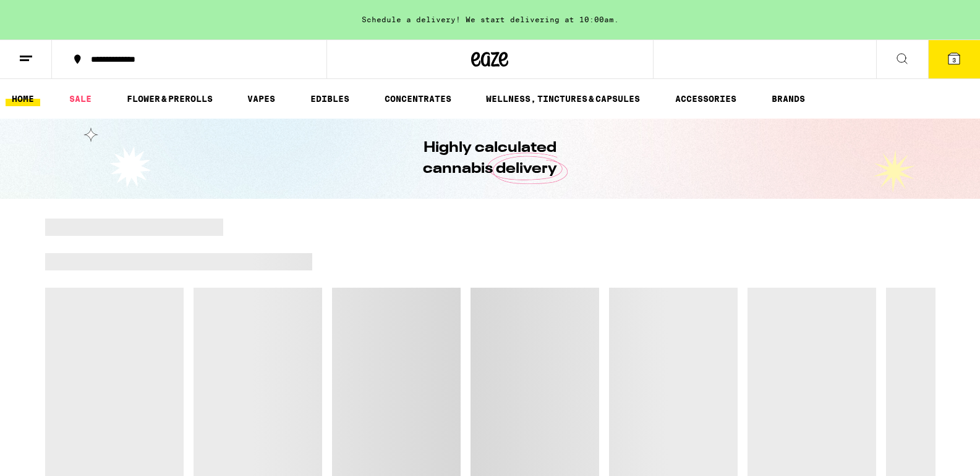 The image size is (980, 476). I want to click on a: ACCESSORIES, so click(705, 99).